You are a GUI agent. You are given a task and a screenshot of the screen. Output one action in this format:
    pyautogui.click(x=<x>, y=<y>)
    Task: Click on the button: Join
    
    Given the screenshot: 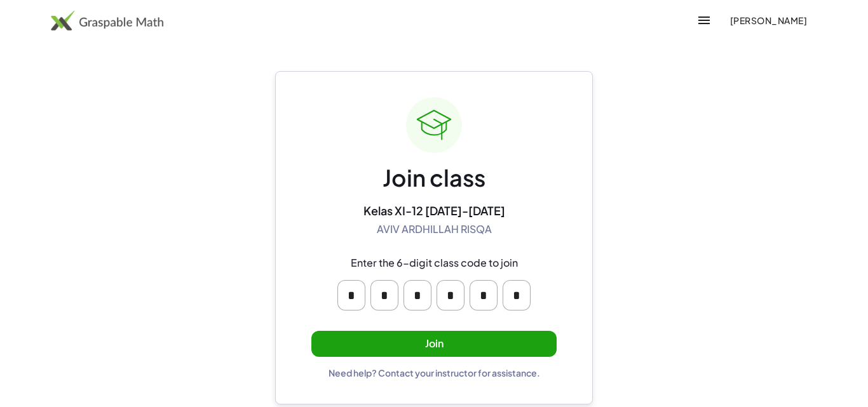 What is the action you would take?
    pyautogui.click(x=434, y=344)
    